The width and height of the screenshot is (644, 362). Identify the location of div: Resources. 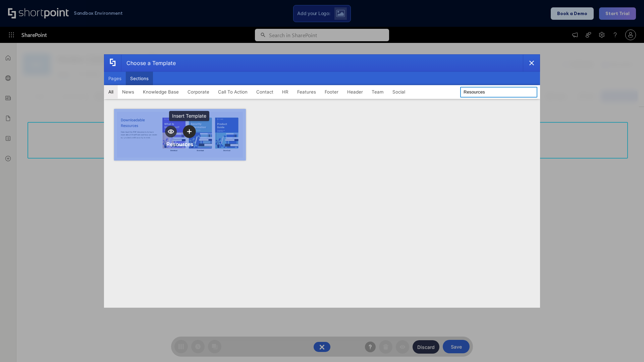
(180, 144).